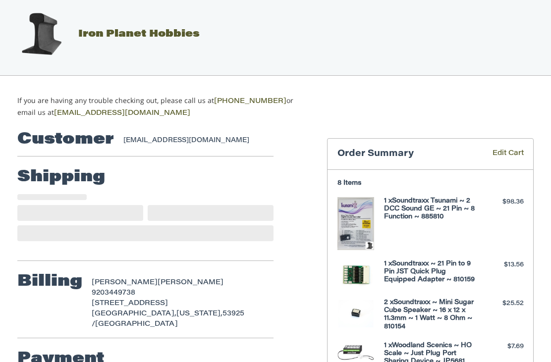 The image size is (551, 362). Describe the element at coordinates (41, 34) in the screenshot. I see `img: Iron Planet Hobbies` at that location.